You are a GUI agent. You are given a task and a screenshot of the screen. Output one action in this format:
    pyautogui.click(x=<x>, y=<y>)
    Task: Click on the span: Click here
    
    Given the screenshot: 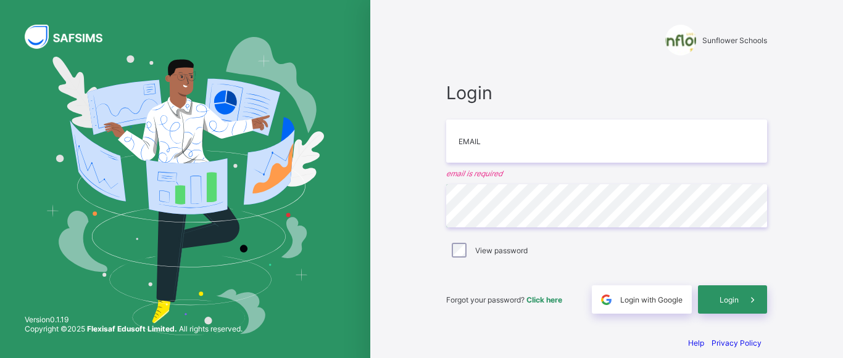 What is the action you would take?
    pyautogui.click(x=544, y=300)
    